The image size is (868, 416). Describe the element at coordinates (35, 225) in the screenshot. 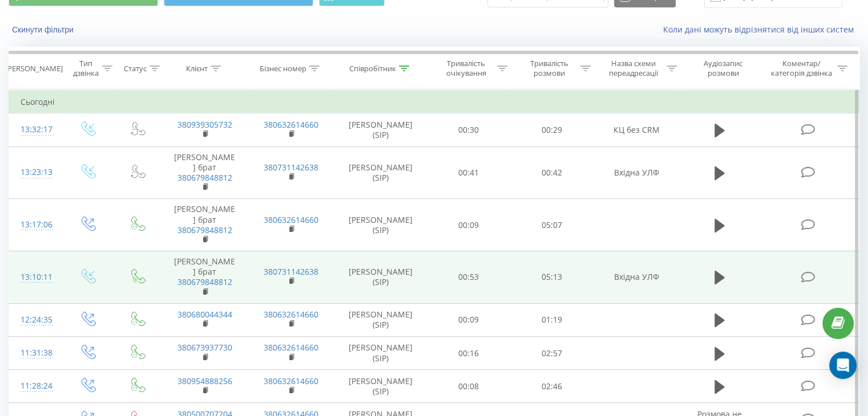

I see `div: 13:17:06` at that location.